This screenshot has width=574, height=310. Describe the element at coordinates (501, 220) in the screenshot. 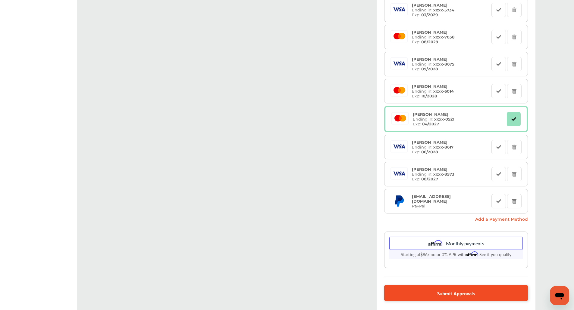

I see `a: Add a Payment Method` at that location.